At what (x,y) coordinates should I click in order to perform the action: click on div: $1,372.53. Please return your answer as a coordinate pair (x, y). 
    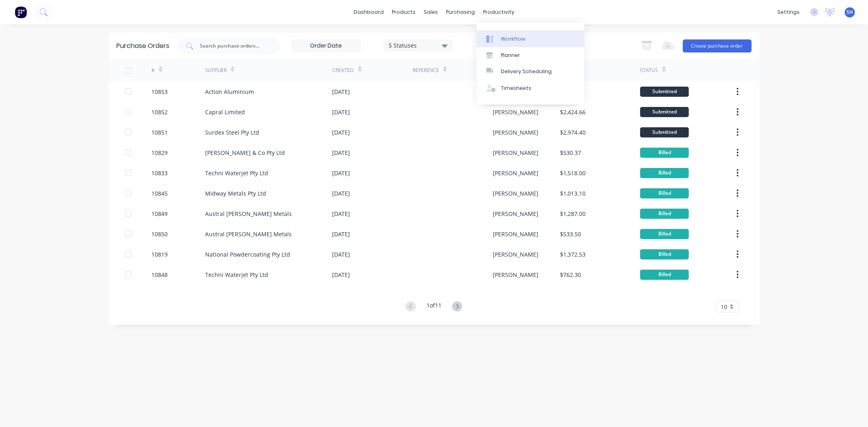
    Looking at the image, I should click on (572, 254).